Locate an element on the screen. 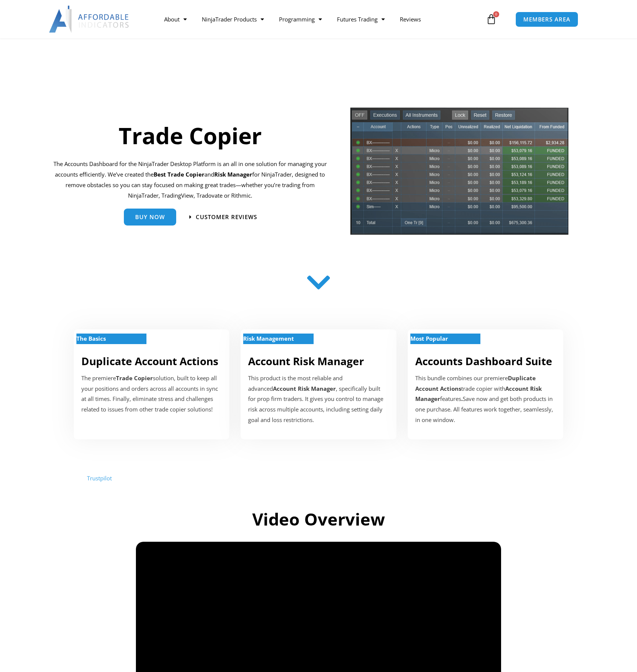  h1: Trade Copier is located at coordinates (190, 135).